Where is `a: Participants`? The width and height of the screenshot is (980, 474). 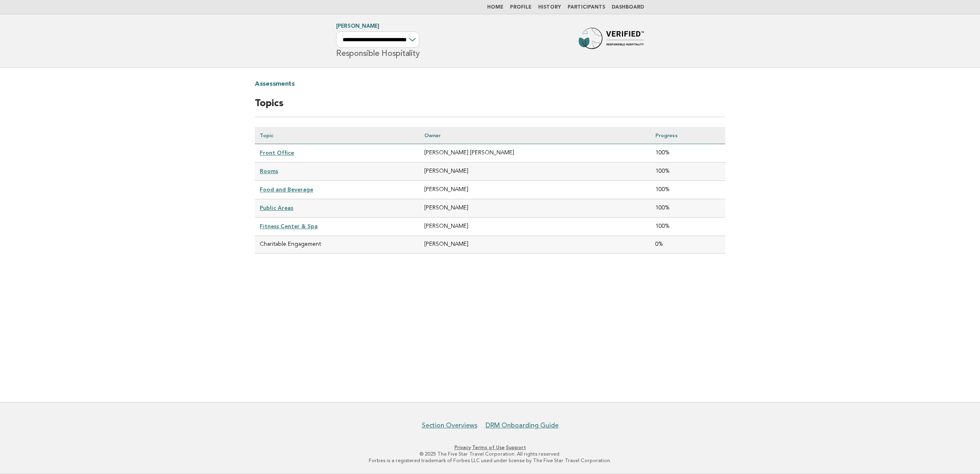 a: Participants is located at coordinates (587, 7).